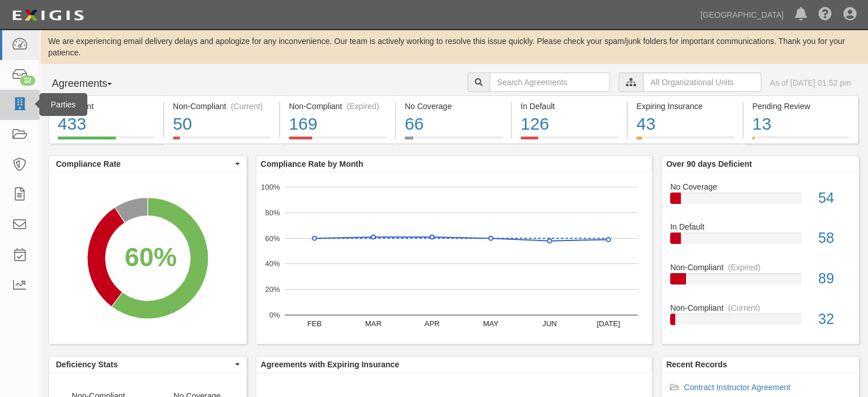  What do you see at coordinates (454, 47) in the screenshot?
I see `div: We are experiencing email delivery delays and apologize for any inconvenience. Our team is active...` at bounding box center [454, 47].